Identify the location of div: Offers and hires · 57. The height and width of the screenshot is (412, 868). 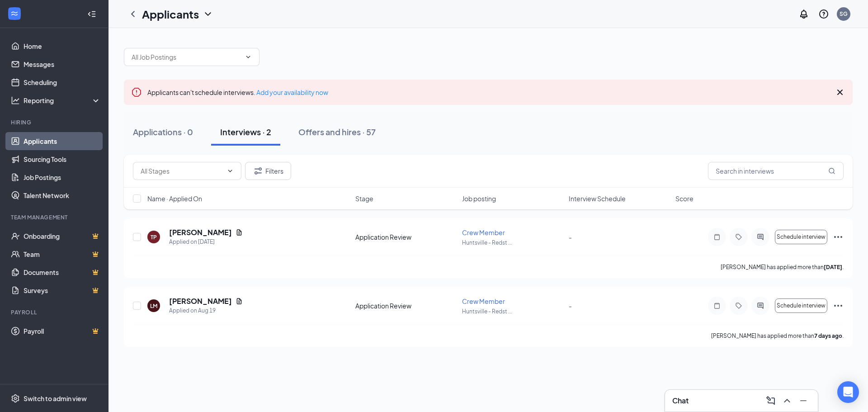
(337, 131).